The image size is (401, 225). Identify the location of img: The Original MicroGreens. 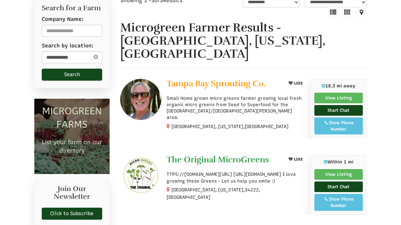
(141, 176).